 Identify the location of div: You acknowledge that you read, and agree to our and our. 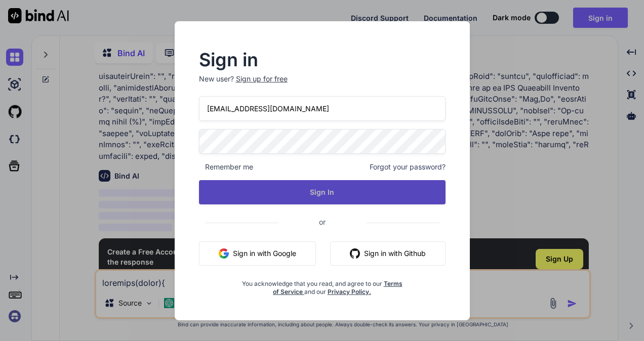
(322, 285).